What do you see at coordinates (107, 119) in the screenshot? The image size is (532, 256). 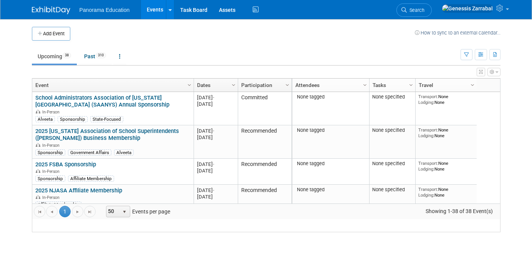 I see `div: State-Focused` at bounding box center [107, 119].